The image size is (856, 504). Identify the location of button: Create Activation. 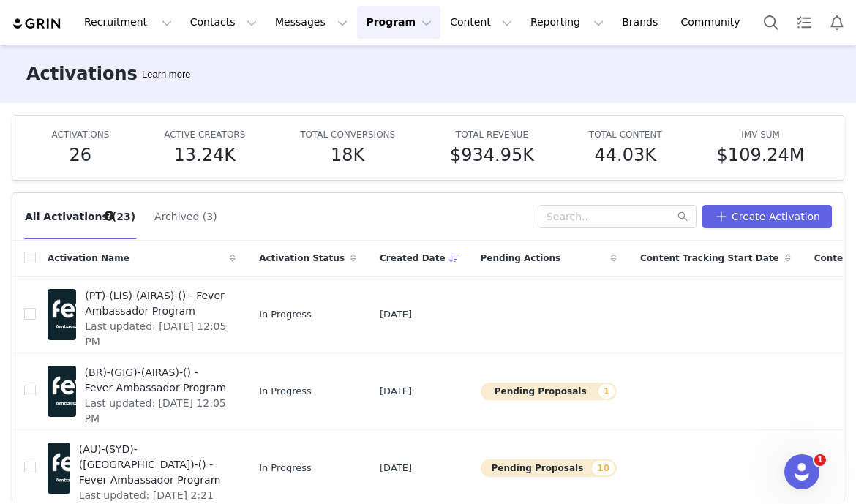
(767, 217).